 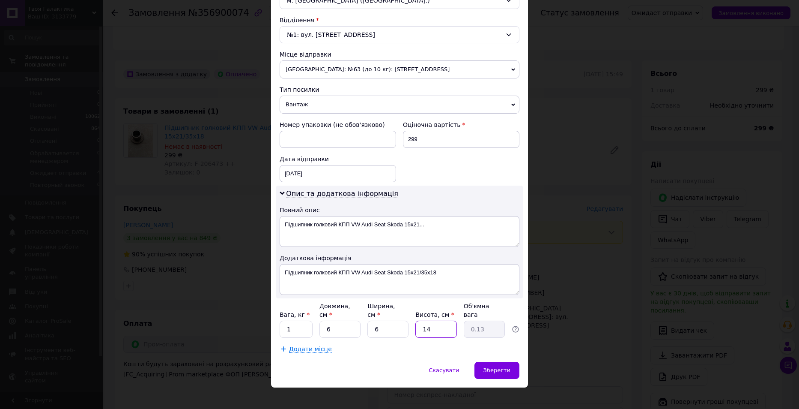 I want to click on textarea: Підшипник голковий КПП VW Audi Seat Skoda 15x21/35x18, so click(x=400, y=279).